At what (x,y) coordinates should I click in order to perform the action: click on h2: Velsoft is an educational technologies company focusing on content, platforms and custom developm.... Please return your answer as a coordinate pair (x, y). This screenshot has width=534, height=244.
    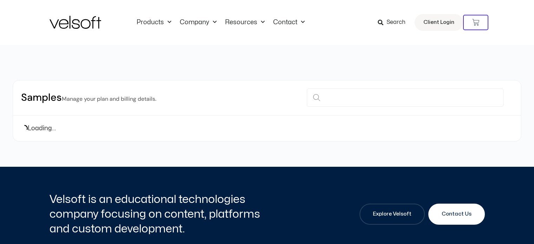
    Looking at the image, I should click on (157, 214).